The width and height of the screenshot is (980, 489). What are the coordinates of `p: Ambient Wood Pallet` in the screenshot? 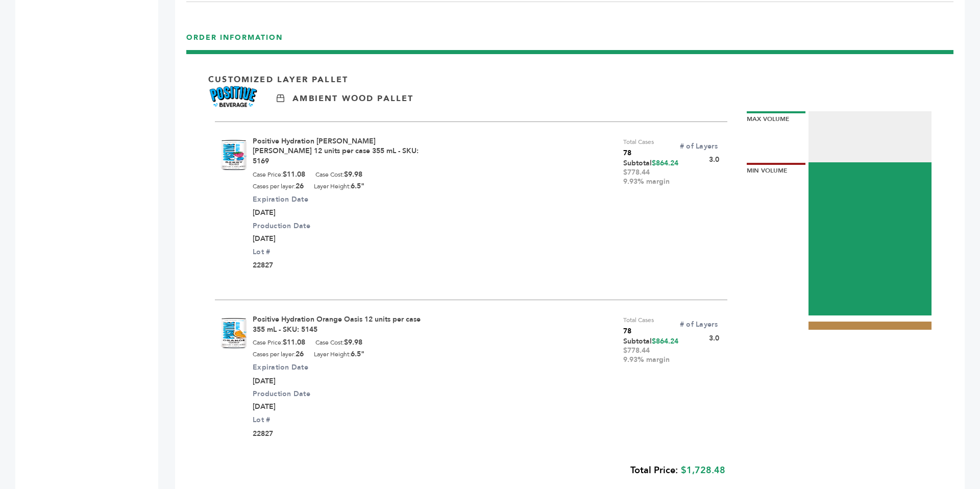 It's located at (353, 99).